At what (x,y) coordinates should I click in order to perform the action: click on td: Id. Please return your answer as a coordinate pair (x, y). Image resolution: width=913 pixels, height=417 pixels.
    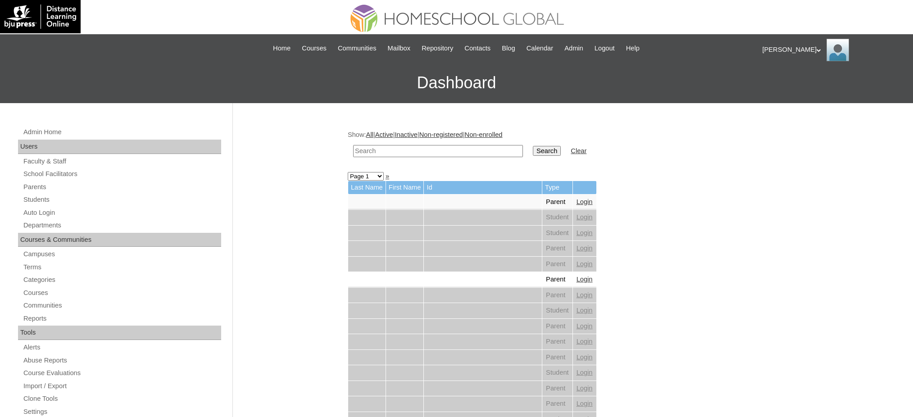
    Looking at the image, I should click on (483, 187).